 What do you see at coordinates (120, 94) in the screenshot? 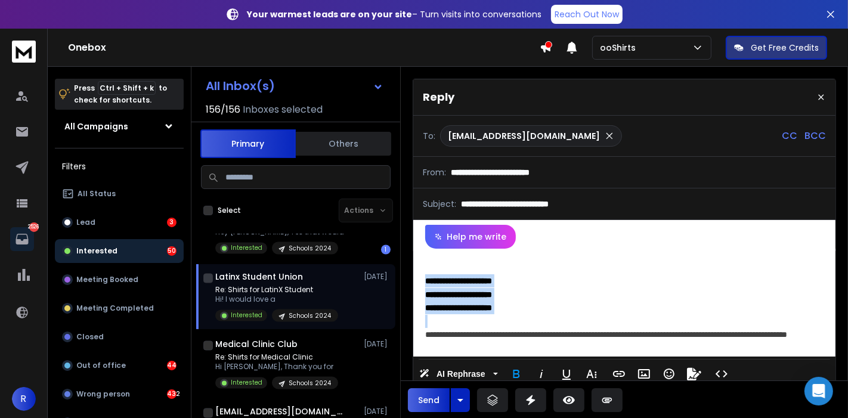
I see `p: Press to check for shortcuts.` at bounding box center [120, 94].